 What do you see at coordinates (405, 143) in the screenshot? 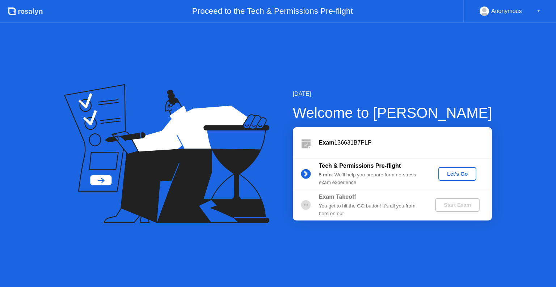
I see `div: 136631B7PLP` at bounding box center [405, 143].